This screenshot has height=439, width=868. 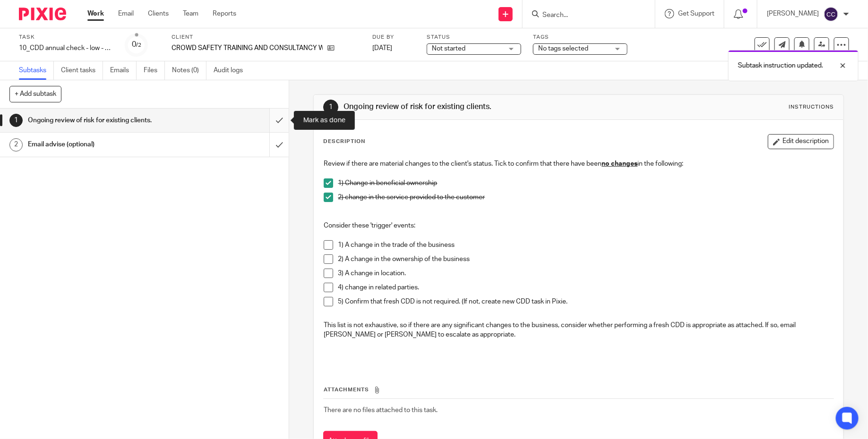 I want to click on p: 1) Change in beneficial ownership, so click(x=586, y=183).